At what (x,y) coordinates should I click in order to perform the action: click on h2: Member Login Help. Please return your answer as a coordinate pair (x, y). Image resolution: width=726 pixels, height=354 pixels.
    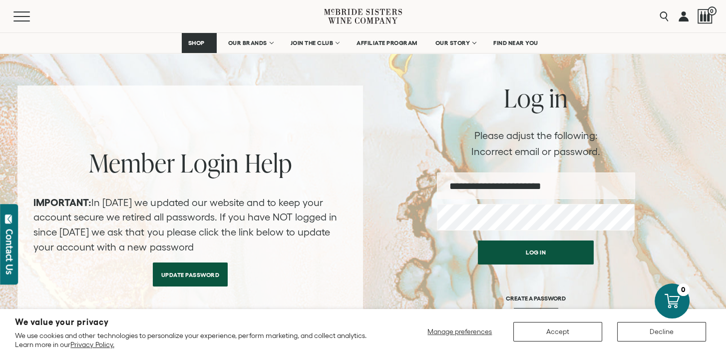
    Looking at the image, I should click on (190, 163).